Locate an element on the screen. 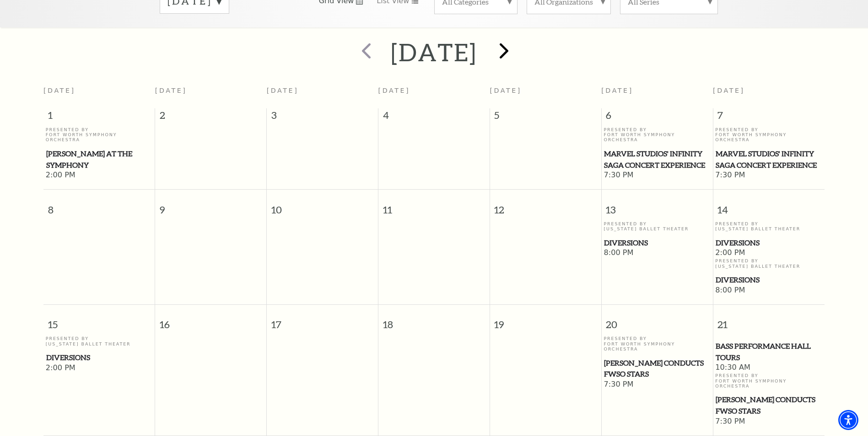 The image size is (868, 436). span: Bass Performance Hall Tours is located at coordinates (768, 351).